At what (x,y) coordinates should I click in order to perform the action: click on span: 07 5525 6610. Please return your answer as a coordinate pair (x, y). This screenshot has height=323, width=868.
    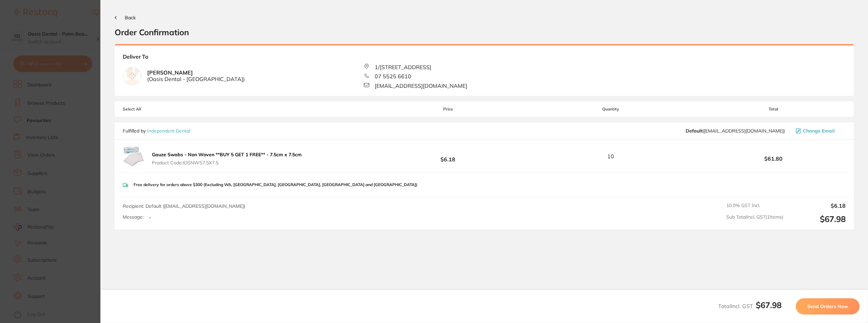
    Looking at the image, I should click on (393, 76).